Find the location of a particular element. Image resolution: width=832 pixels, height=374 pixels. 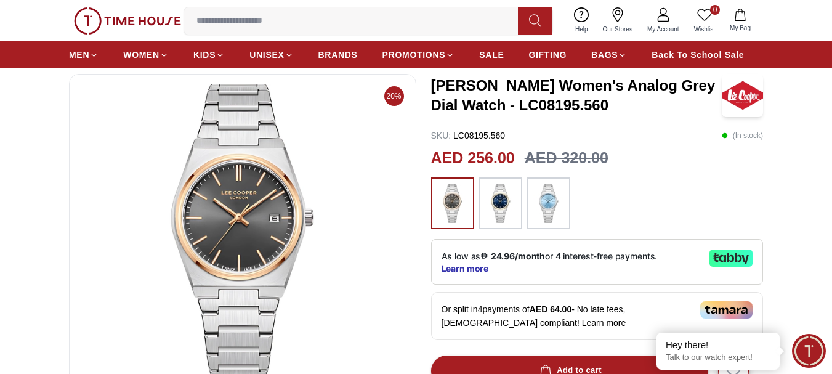

span: WOMEN is located at coordinates (141, 55).